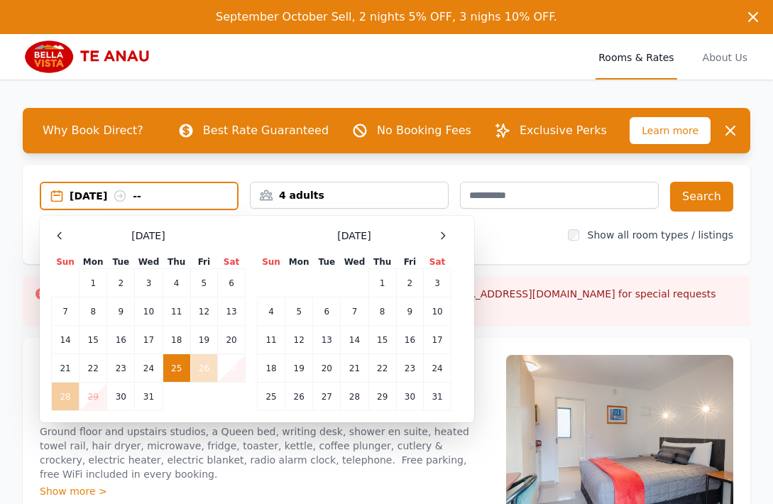  I want to click on a: Rooms & Rates, so click(636, 57).